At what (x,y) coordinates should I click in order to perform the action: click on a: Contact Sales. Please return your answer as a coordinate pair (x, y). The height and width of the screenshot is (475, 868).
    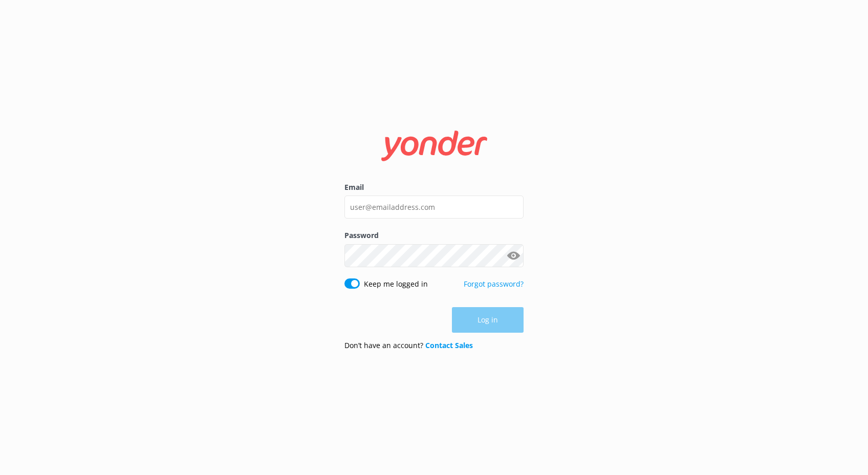
    Looking at the image, I should click on (449, 345).